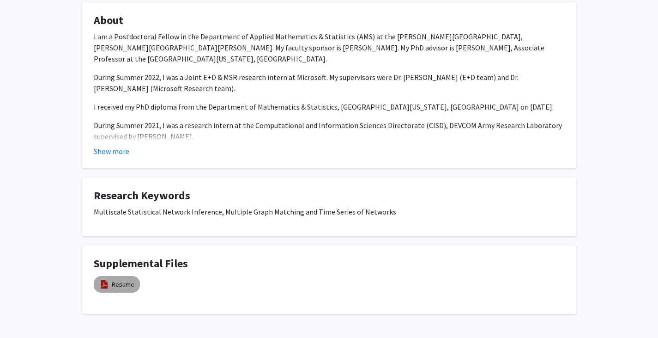 This screenshot has width=658, height=338. I want to click on h4: Research Keywords, so click(329, 195).